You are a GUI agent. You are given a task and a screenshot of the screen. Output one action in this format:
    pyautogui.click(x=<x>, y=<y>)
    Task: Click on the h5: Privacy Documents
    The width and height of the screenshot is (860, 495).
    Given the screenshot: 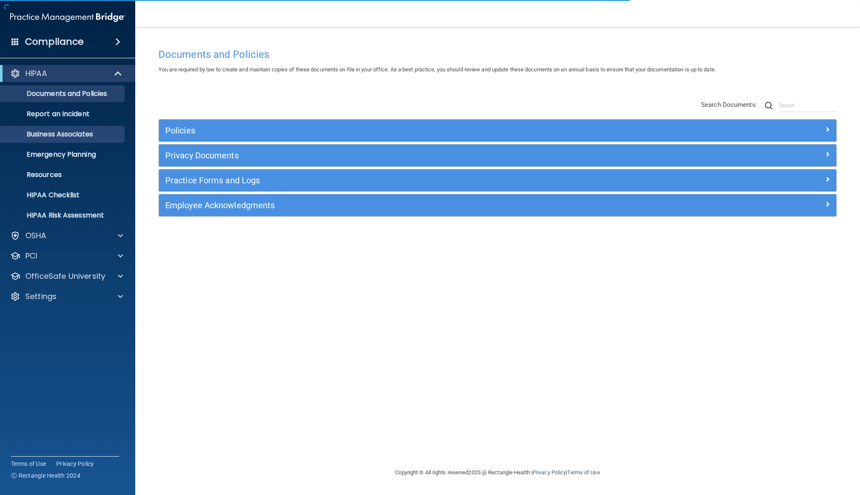 What is the action you would take?
    pyautogui.click(x=413, y=156)
    